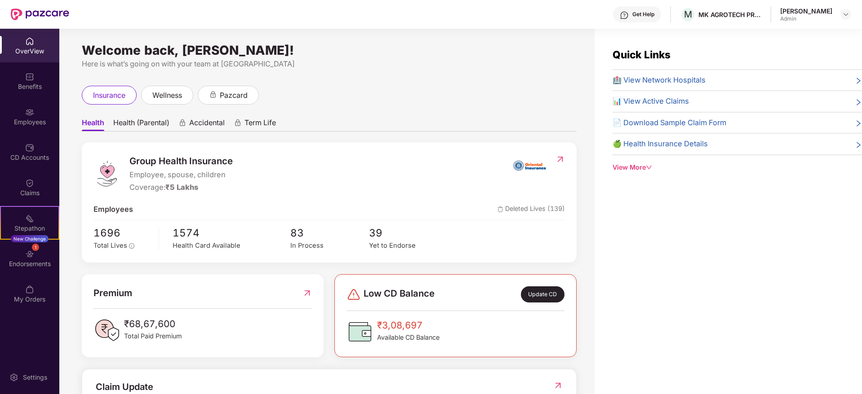 Image resolution: width=862 pixels, height=394 pixels. What do you see at coordinates (123, 233) in the screenshot?
I see `span: 1696` at bounding box center [123, 233].